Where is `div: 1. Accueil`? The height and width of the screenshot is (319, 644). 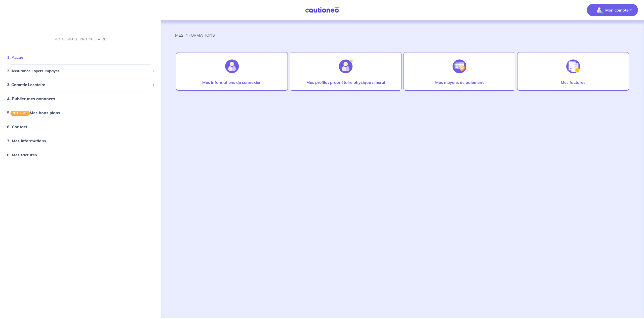
div: 1. Accueil is located at coordinates (80, 57).